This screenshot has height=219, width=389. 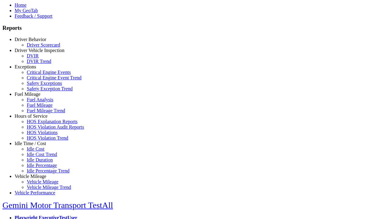 What do you see at coordinates (42, 132) in the screenshot?
I see `a: HOS Violations` at bounding box center [42, 132].